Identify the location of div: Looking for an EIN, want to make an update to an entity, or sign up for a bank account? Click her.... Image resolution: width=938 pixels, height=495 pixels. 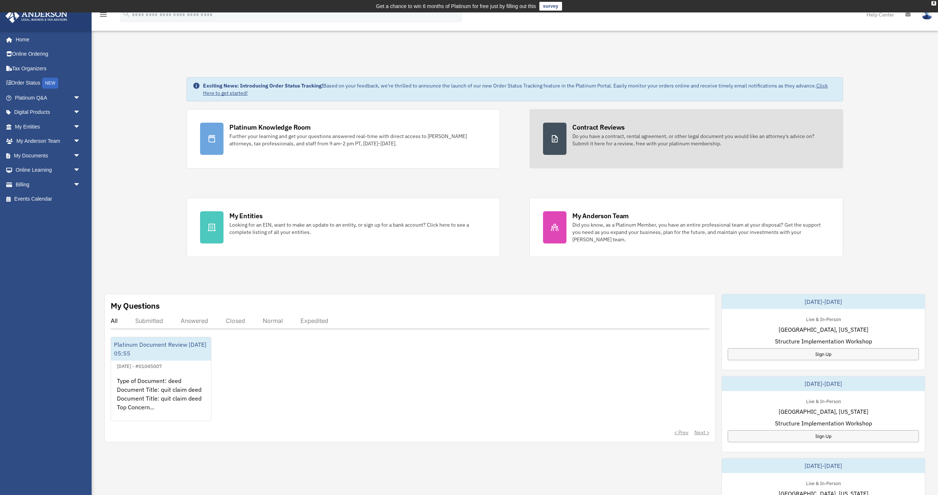
(358, 229).